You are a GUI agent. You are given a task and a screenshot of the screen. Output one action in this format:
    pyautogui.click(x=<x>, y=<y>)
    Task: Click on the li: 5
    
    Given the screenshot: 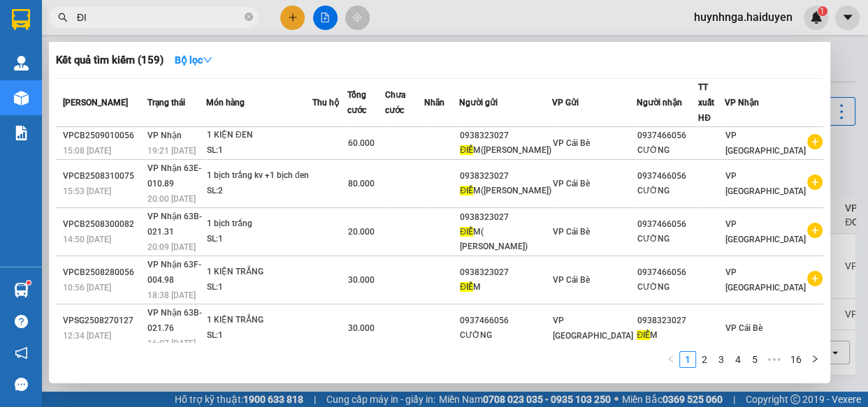 What is the action you would take?
    pyautogui.click(x=754, y=360)
    